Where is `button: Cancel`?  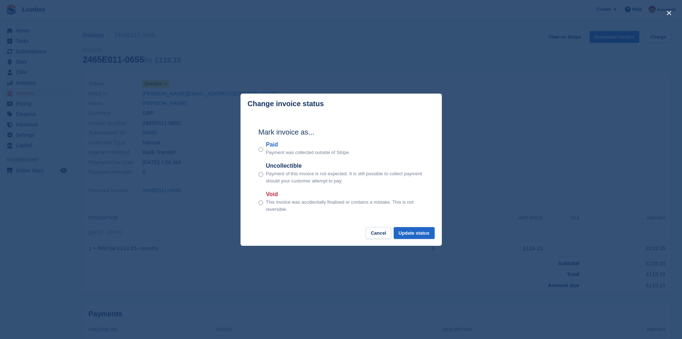
button: Cancel is located at coordinates (378, 233).